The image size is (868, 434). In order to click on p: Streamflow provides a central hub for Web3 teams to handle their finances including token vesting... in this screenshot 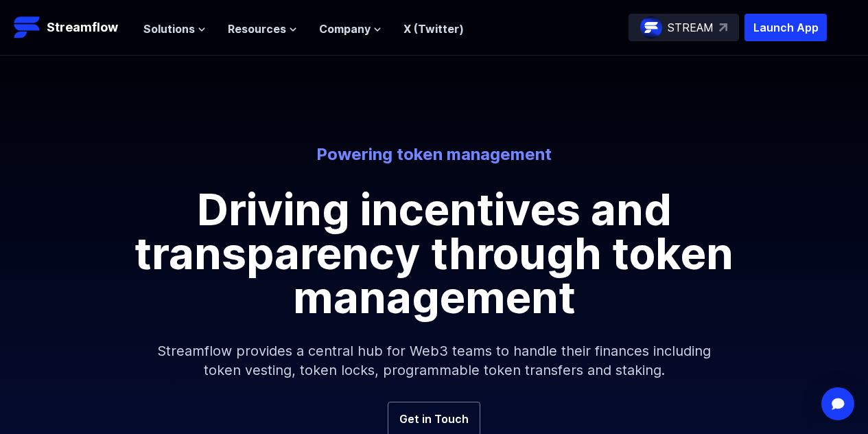, I will do `click(435, 361)`.